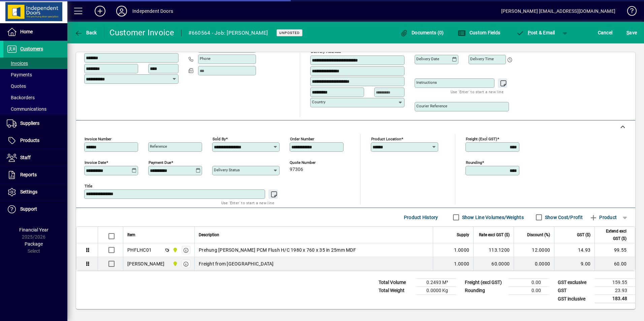  I want to click on button: Documents (0), so click(422, 33).